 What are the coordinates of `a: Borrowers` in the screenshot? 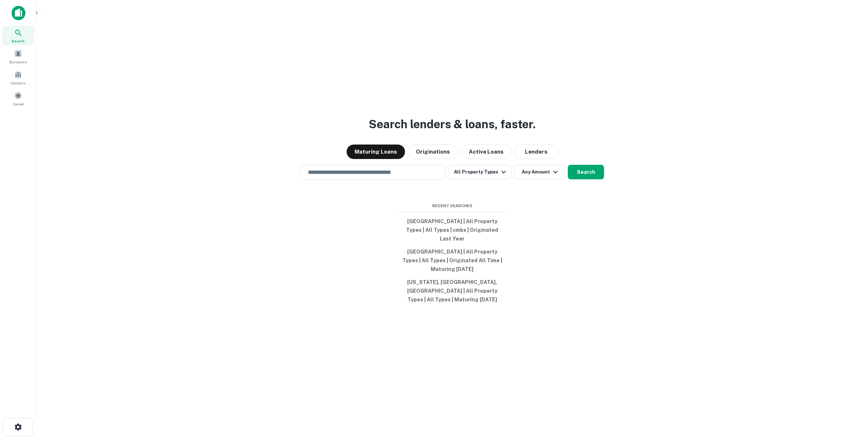 It's located at (18, 57).